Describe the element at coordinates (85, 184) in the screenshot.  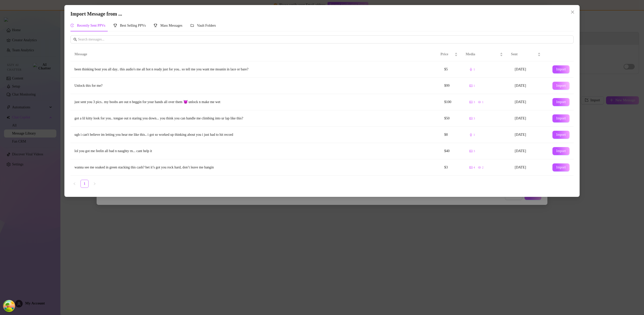
I see `a: 1` at that location.